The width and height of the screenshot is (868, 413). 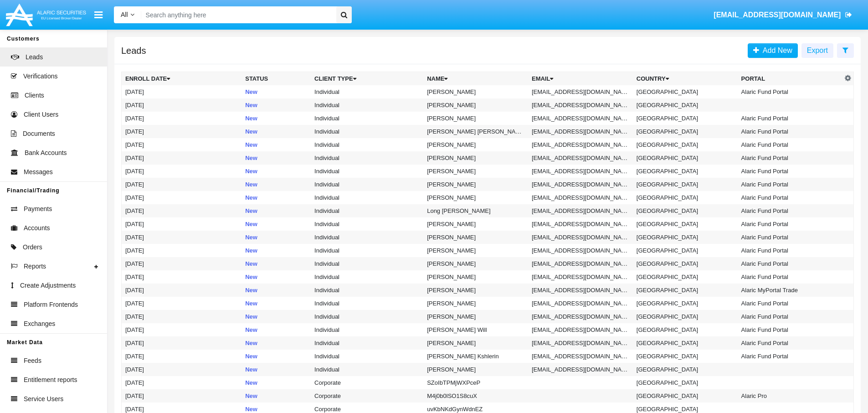 I want to click on th: Name, so click(x=475, y=79).